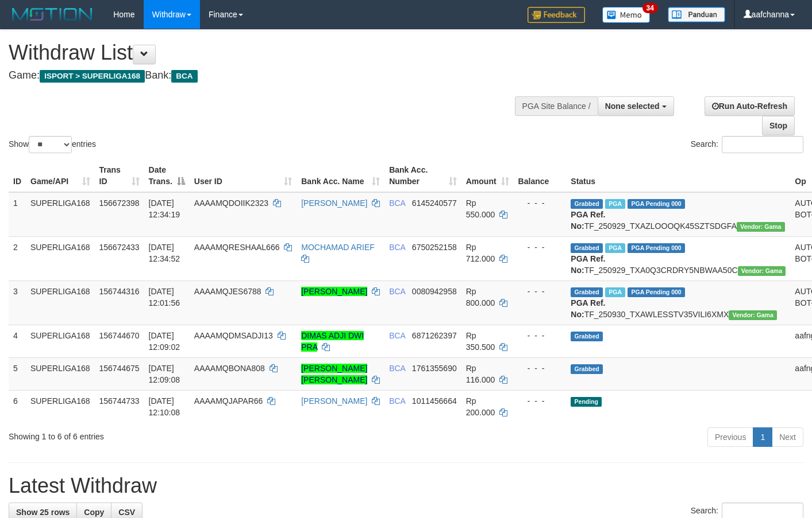 Image resolution: width=812 pixels, height=518 pixels. Describe the element at coordinates (53, 14) in the screenshot. I see `img: MOTION_logo.png` at that location.